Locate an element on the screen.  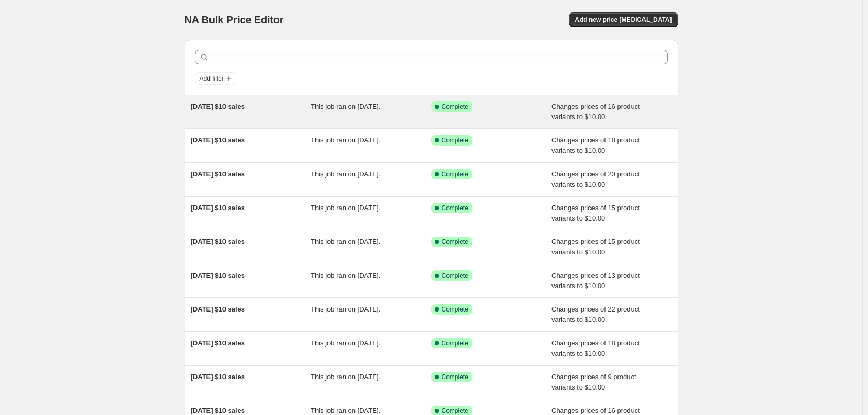
span: Changes prices of 16 product variants to $10.00 is located at coordinates (596, 111).